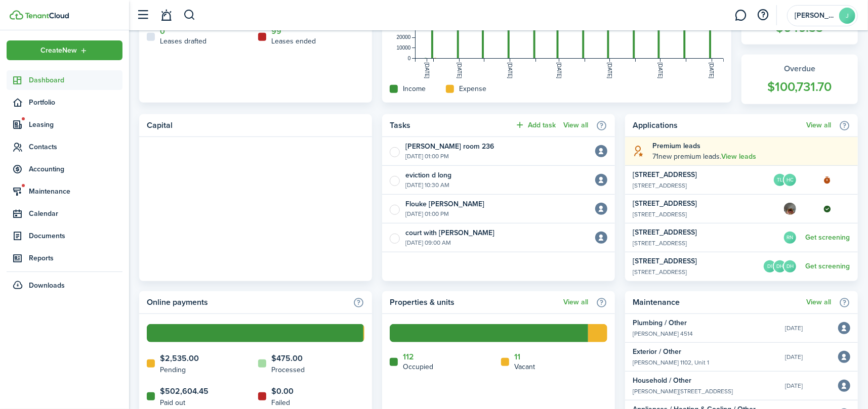  Describe the element at coordinates (76, 258) in the screenshot. I see `span: Reports` at that location.